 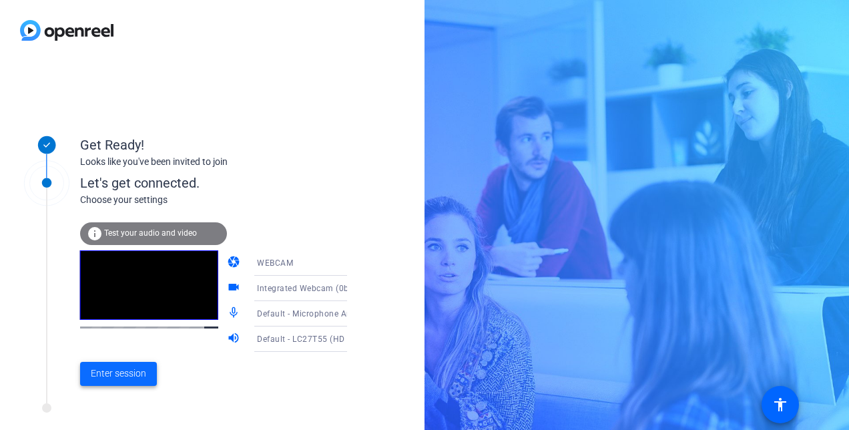 What do you see at coordinates (363, 338) in the screenshot?
I see `span: Default - LC27T55 (HD Audio Driver for Display Audio)` at bounding box center [363, 338].